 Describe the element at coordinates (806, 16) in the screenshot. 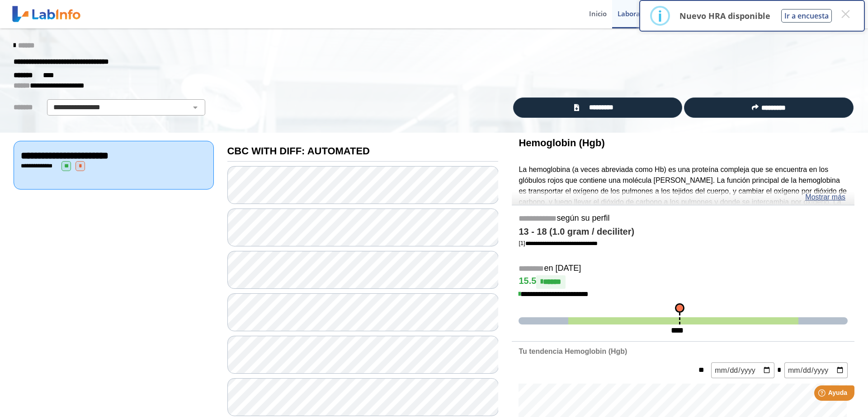

I see `button: Ir a encuesta` at that location.